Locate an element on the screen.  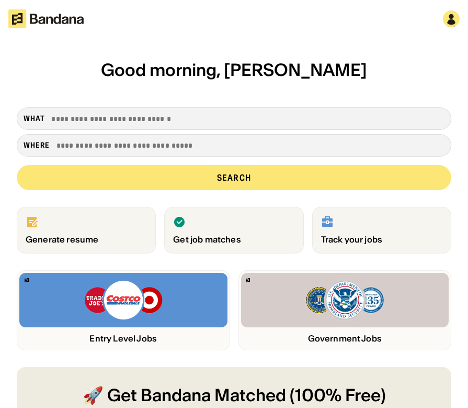
div: Entry Level Jobs is located at coordinates (123, 338).